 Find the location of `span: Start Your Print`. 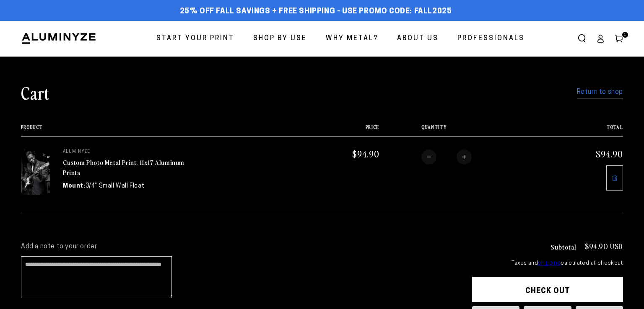

span: Start Your Print is located at coordinates (195, 38).